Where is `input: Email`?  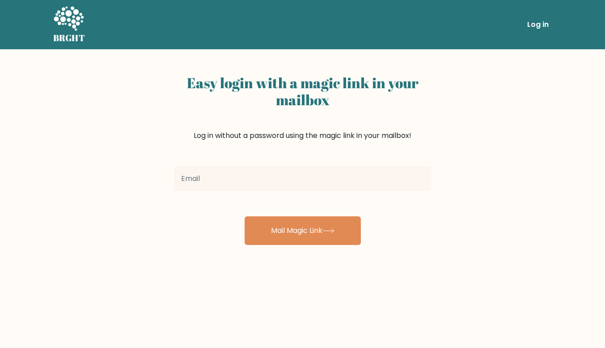
input: Email is located at coordinates (303, 179).